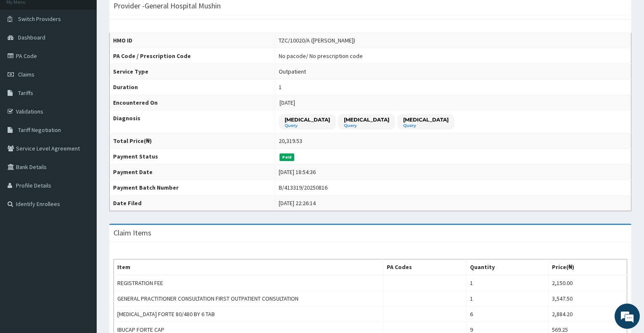  I want to click on div: Outpatient, so click(292, 71).